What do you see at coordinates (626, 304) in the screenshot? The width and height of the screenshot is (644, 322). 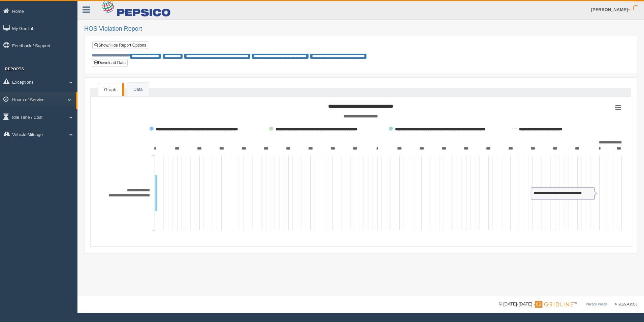 I see `span: v. 2025.4.2063` at bounding box center [626, 304].